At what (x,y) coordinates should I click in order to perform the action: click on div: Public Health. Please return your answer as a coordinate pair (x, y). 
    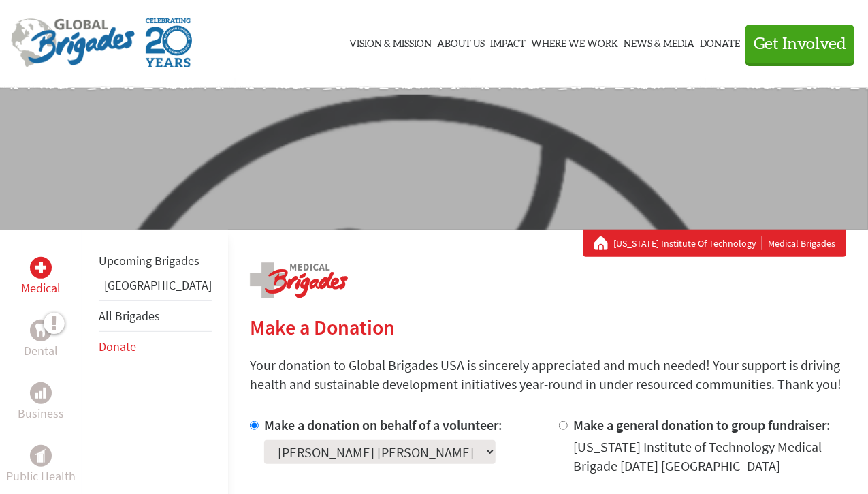
    Looking at the image, I should click on (41, 456).